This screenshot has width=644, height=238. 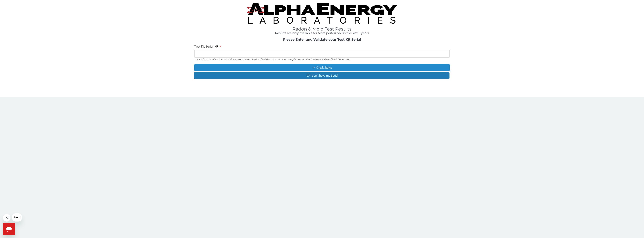 I want to click on h1: Radon & Mold Test Results, so click(x=322, y=29).